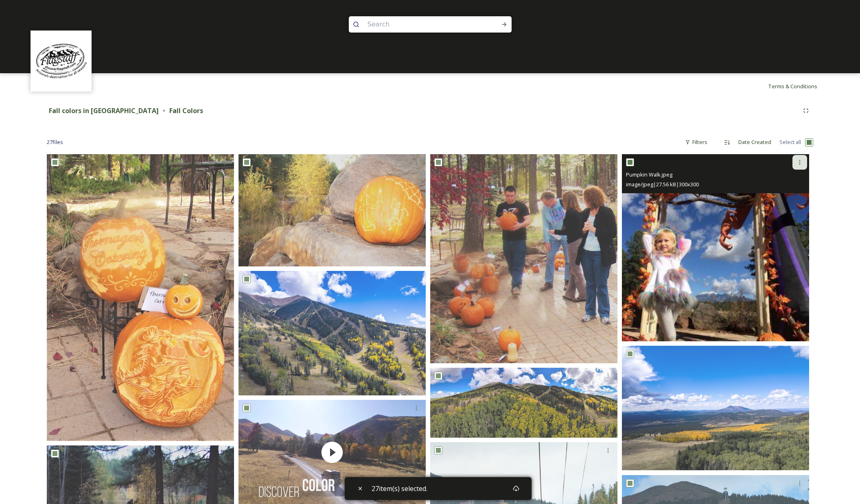 The width and height of the screenshot is (860, 504). I want to click on span: Terms & Conditions, so click(793, 86).